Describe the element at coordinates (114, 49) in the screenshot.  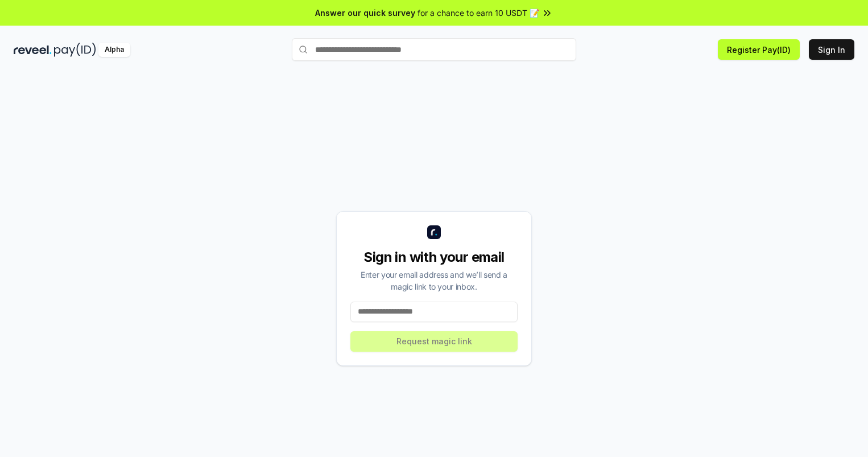
I see `div: Alpha` at that location.